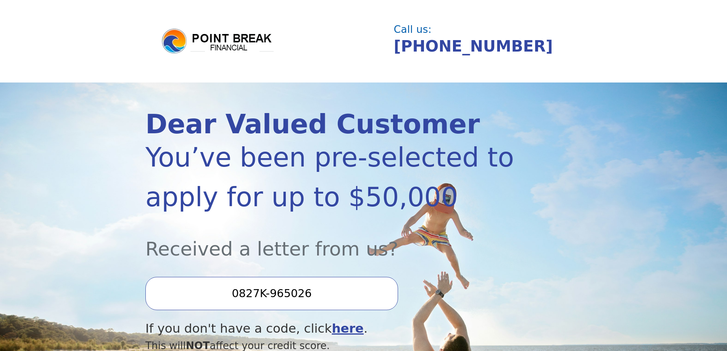  Describe the element at coordinates (331, 328) in the screenshot. I see `div: If you don't have a code, click .` at that location.